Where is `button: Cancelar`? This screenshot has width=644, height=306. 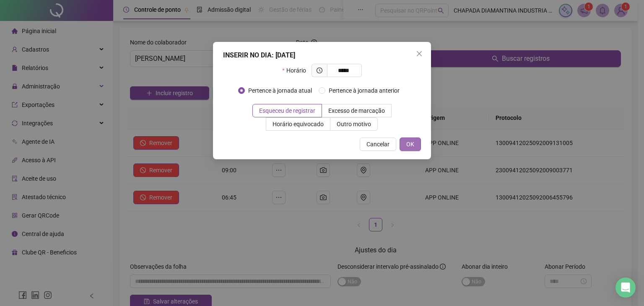
button: Cancelar is located at coordinates (378, 144).